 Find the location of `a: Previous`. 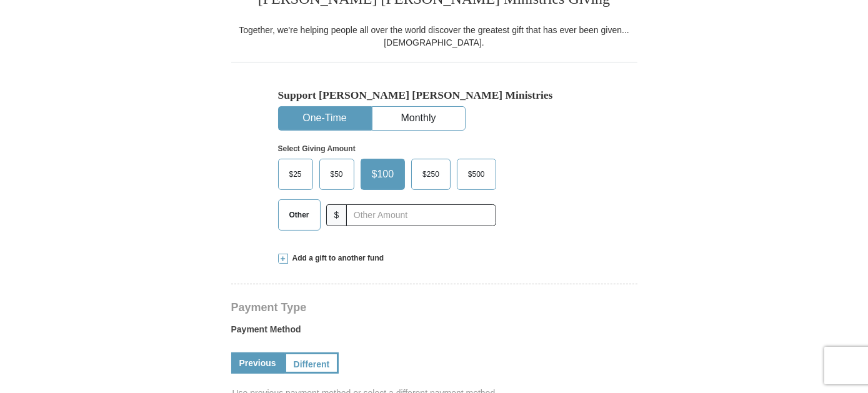

a: Previous is located at coordinates (257, 363).